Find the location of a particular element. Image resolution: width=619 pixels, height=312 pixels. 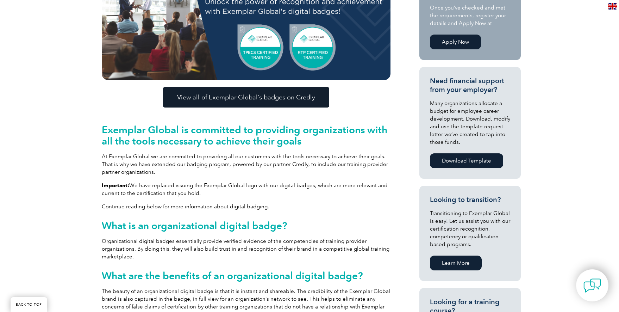

p: Organizational digital badges essentially provide verified evidence of the competencies of traini... is located at coordinates (246, 249).